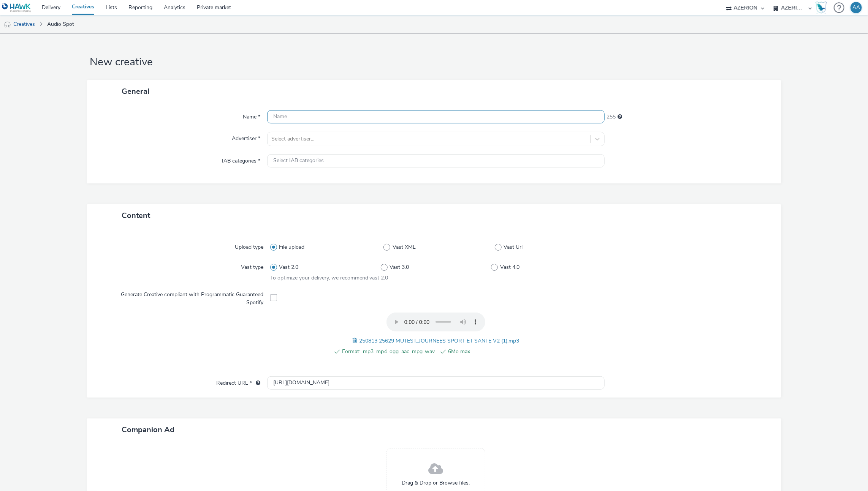 This screenshot has height=491, width=868. I want to click on input: Name, so click(435, 116).